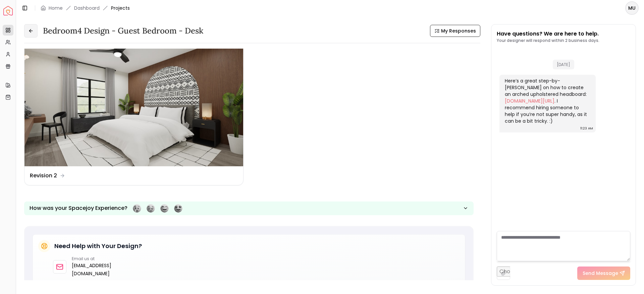  What do you see at coordinates (8, 11) in the screenshot?
I see `img: Spacejoy Logo` at bounding box center [8, 11].